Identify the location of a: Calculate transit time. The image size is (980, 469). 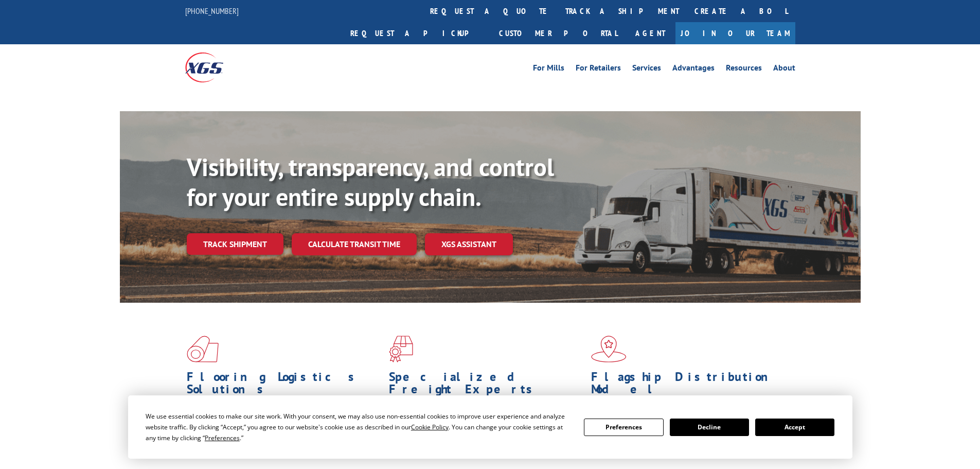
(354, 244).